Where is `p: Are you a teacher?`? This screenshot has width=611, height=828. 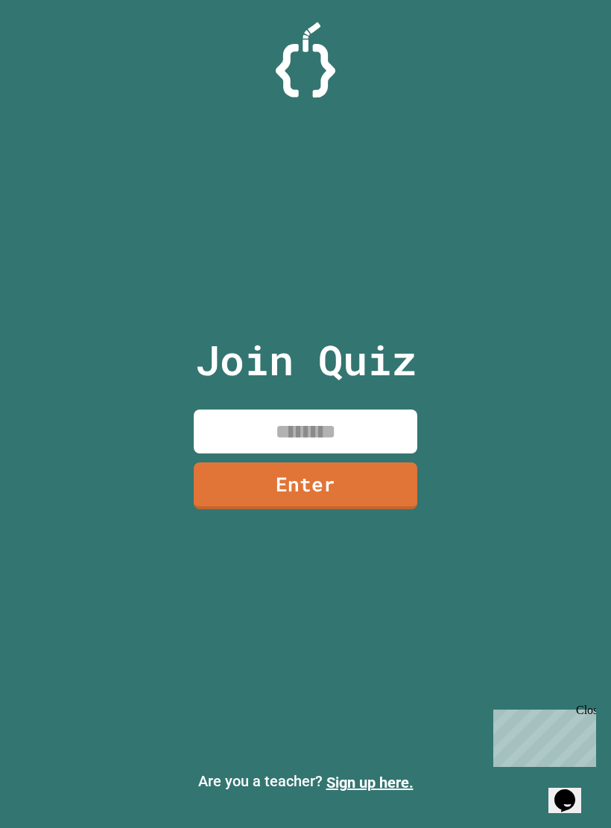
p: Are you a teacher? is located at coordinates (305, 782).